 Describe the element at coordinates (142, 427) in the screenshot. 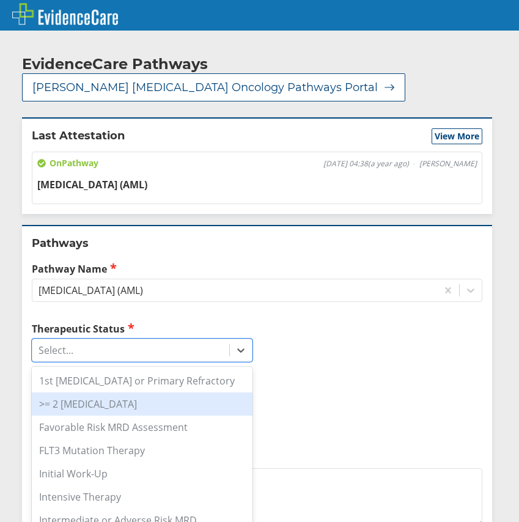

I see `div: Favorable Risk MRD Assessment` at that location.